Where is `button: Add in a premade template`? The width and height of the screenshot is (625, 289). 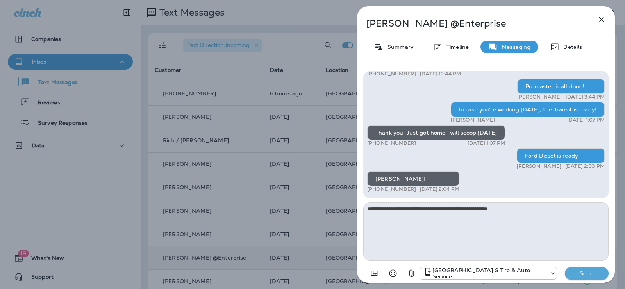
button: Add in a premade template is located at coordinates (374, 273).